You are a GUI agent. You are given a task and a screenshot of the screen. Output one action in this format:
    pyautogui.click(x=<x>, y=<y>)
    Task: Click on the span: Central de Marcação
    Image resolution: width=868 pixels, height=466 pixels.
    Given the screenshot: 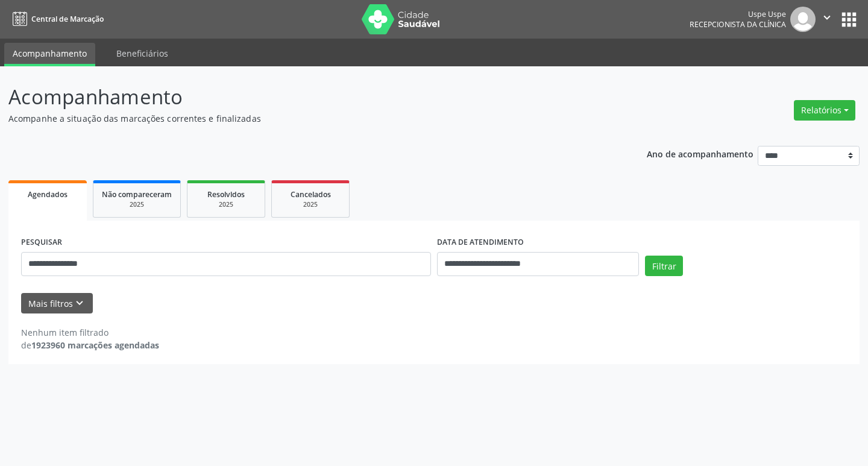 What is the action you would take?
    pyautogui.click(x=68, y=19)
    